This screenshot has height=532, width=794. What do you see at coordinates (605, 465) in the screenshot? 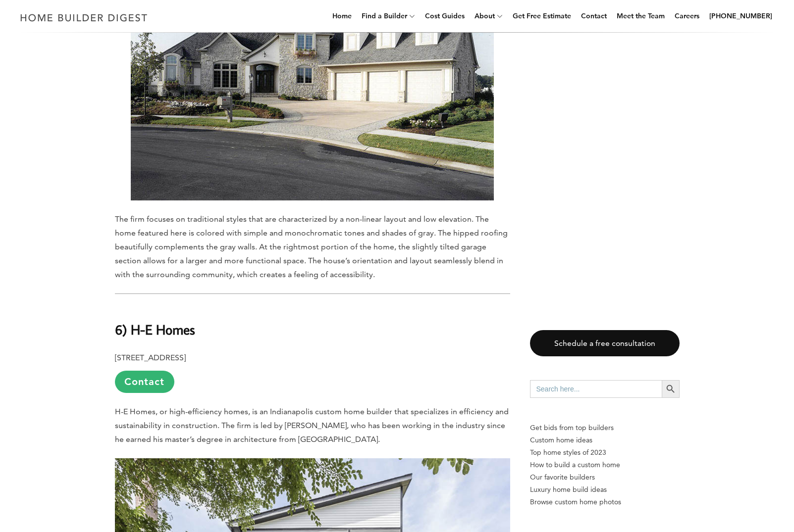
I see `p: How to build a custom home` at bounding box center [605, 465].